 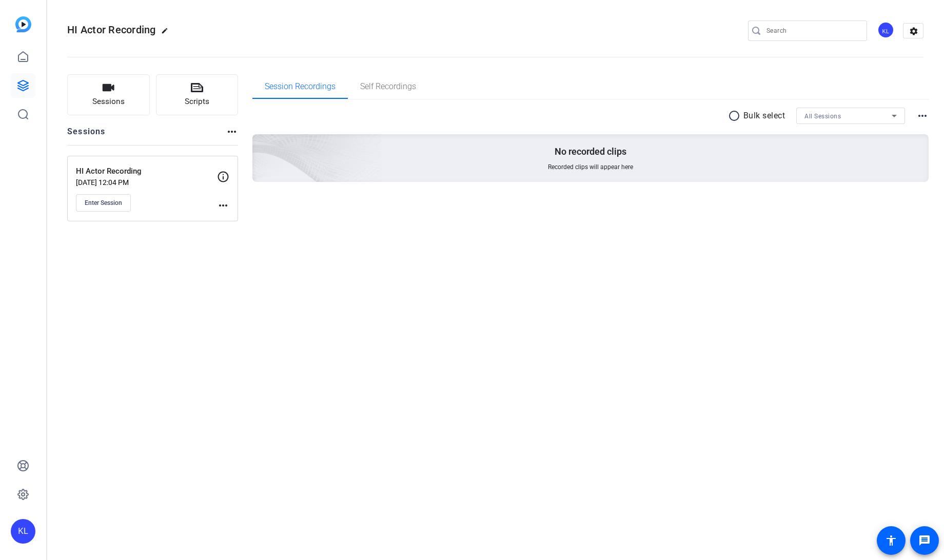 What do you see at coordinates (764, 115) in the screenshot?
I see `p: Bulk select` at bounding box center [764, 115].